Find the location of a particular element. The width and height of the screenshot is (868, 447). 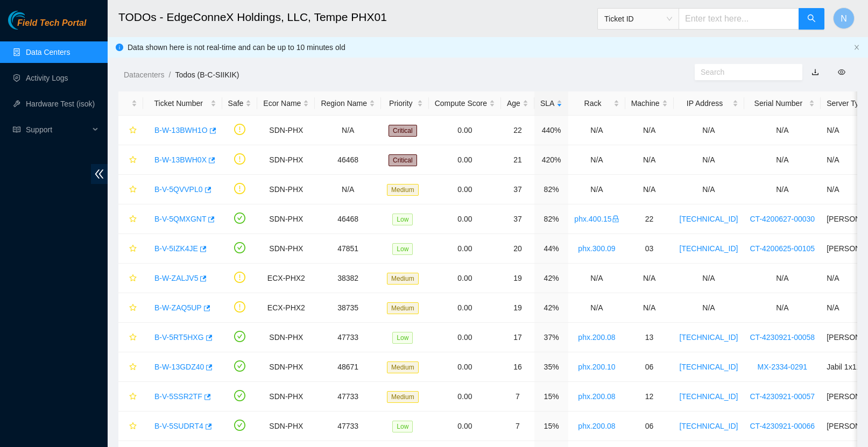

button: download is located at coordinates (815, 73).